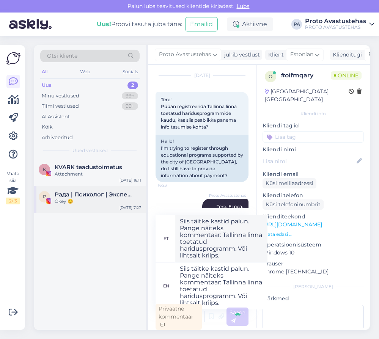  Describe the element at coordinates (47, 85) in the screenshot. I see `div: Uus` at that location.